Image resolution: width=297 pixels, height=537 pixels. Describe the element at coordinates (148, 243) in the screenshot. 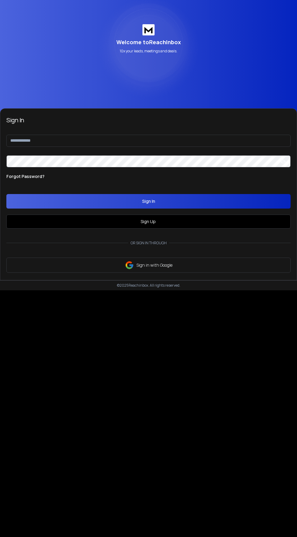

I see `p: Or sign in through` at that location.